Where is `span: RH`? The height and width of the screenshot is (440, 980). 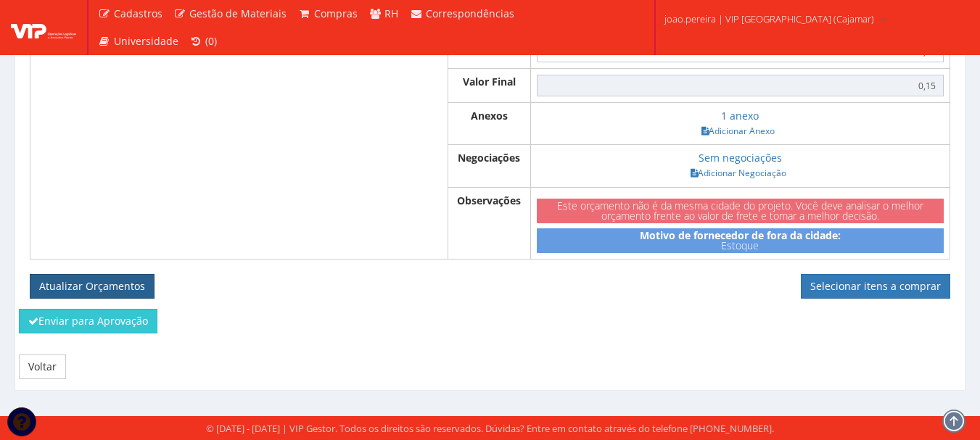
span: RH is located at coordinates (391, 13).